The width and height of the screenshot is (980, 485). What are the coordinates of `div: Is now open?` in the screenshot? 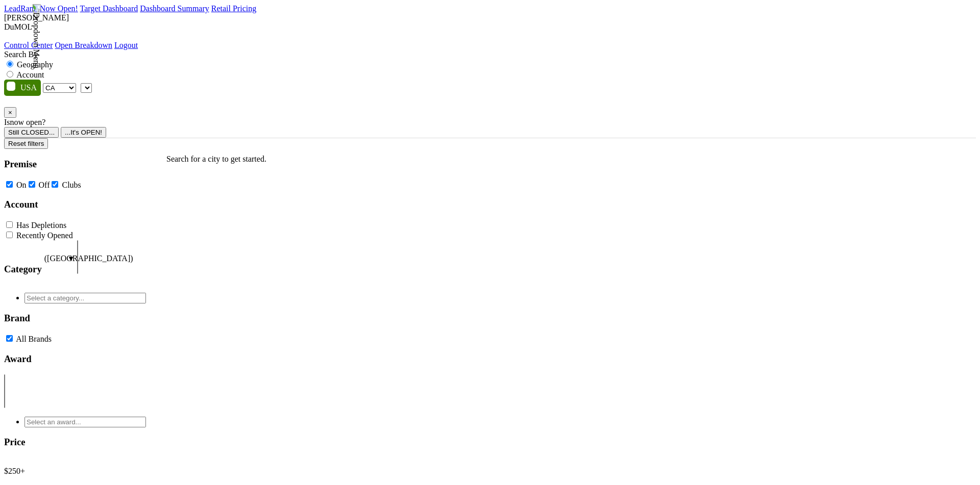 It's located at (490, 123).